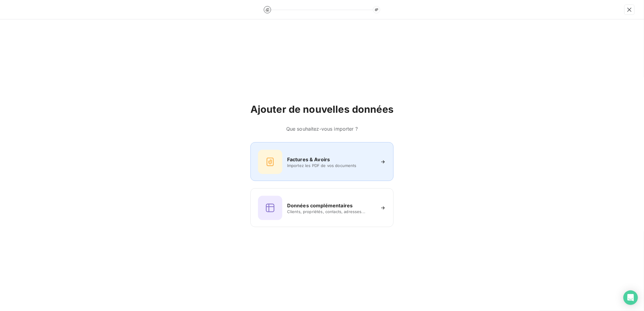  Describe the element at coordinates (322, 129) in the screenshot. I see `h6: Que souhaitez-vous importer ?` at that location.